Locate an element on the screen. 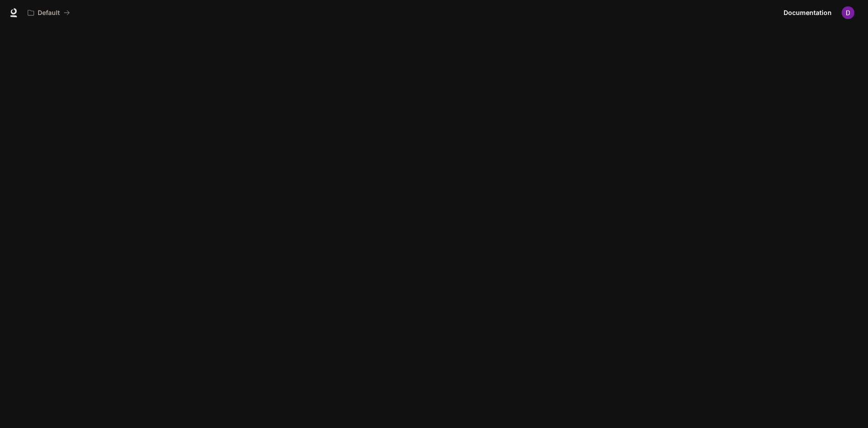 Image resolution: width=868 pixels, height=428 pixels. button: User avatar is located at coordinates (848, 13).